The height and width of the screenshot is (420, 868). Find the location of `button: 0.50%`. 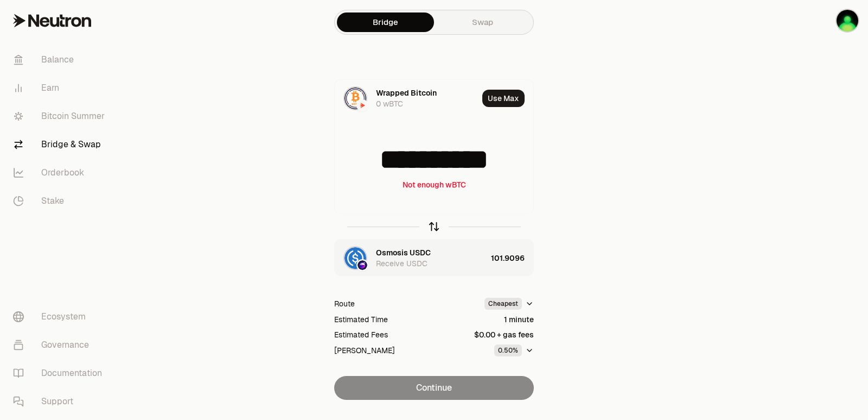

button: 0.50% is located at coordinates (513, 350).